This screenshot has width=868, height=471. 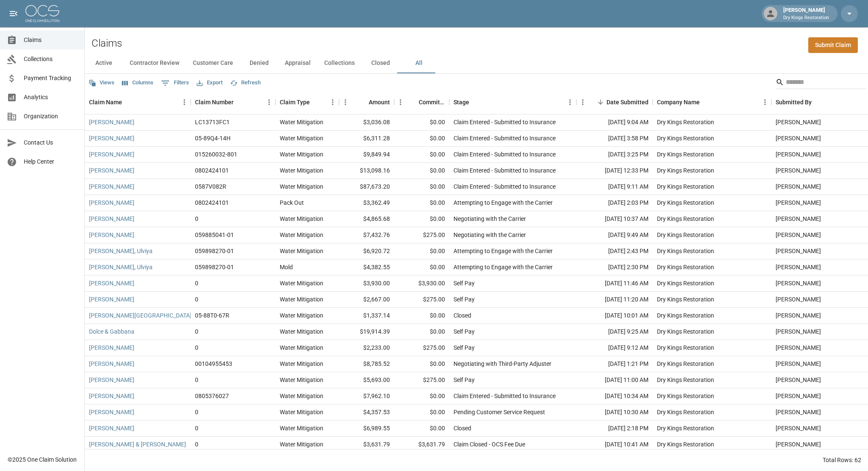 I want to click on div: $5,693.00, so click(x=367, y=381).